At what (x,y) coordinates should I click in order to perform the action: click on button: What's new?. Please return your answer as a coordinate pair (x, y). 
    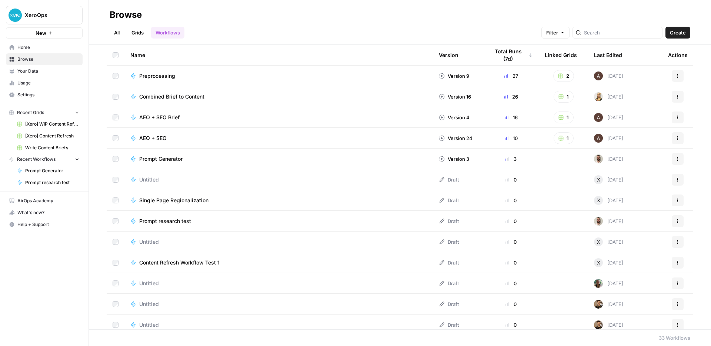
    Looking at the image, I should click on (44, 213).